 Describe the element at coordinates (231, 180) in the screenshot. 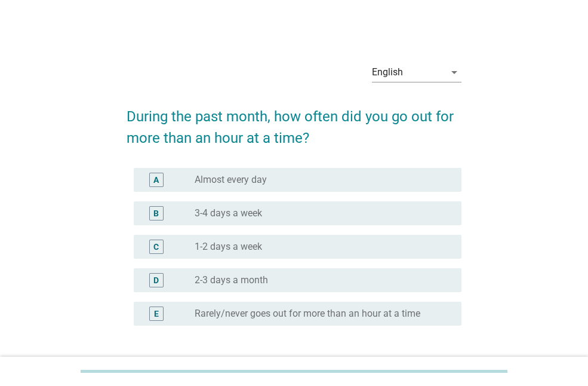

I see `label: Almost every day` at that location.